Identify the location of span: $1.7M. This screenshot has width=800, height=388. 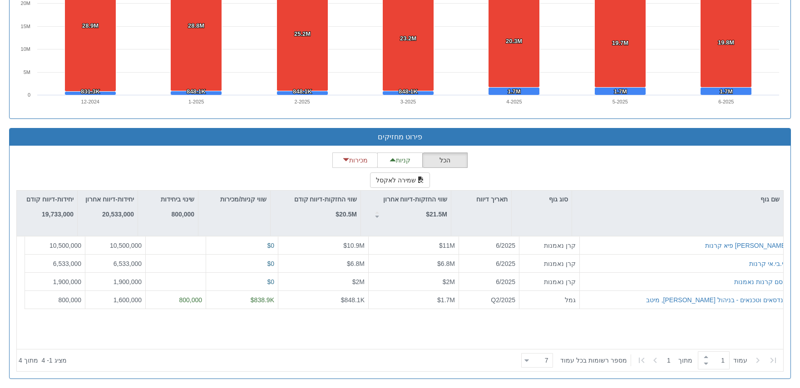
(446, 300).